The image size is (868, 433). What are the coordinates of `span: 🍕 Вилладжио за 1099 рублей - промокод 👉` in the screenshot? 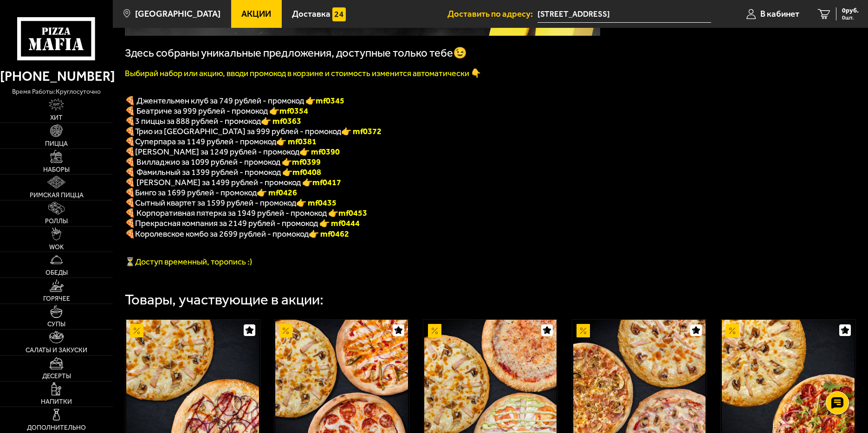 It's located at (223, 162).